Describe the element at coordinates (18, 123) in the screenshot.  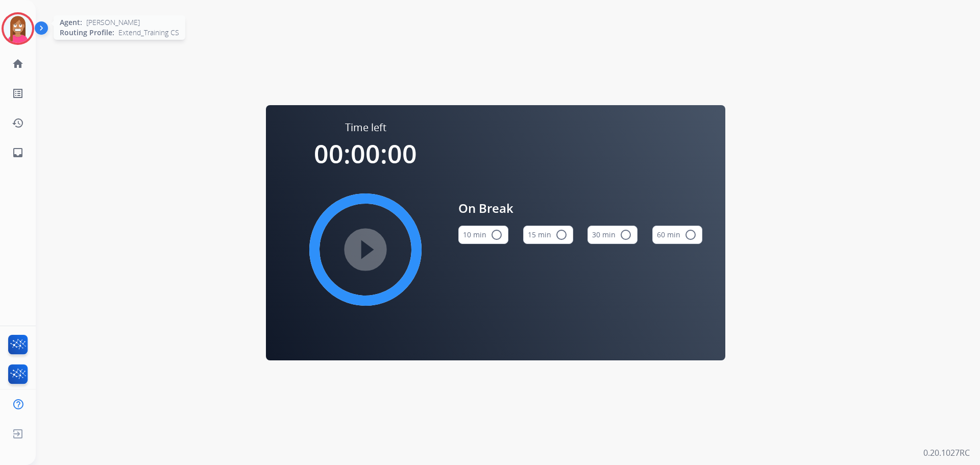
I see `mat-icon: history` at that location.